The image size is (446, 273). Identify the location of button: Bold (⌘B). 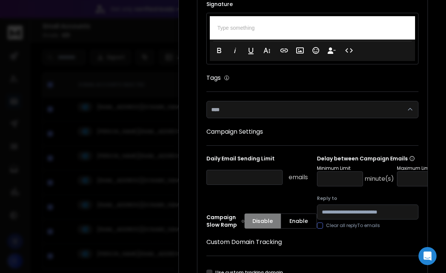
(219, 51).